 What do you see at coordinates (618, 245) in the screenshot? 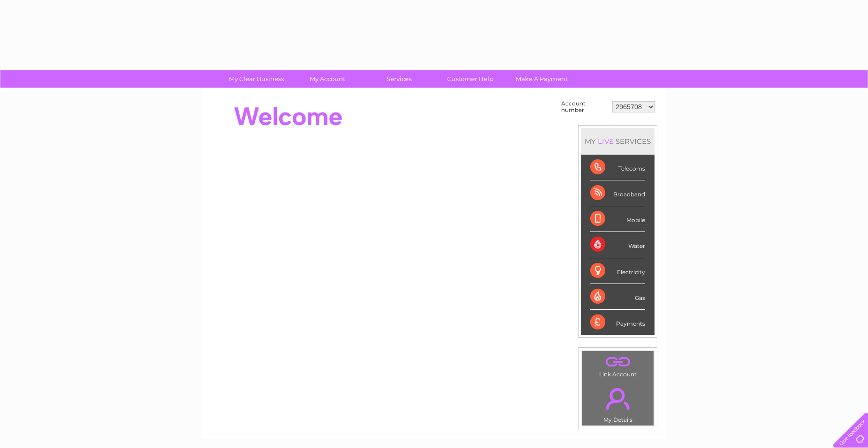
I see `div: Water` at bounding box center [618, 245].